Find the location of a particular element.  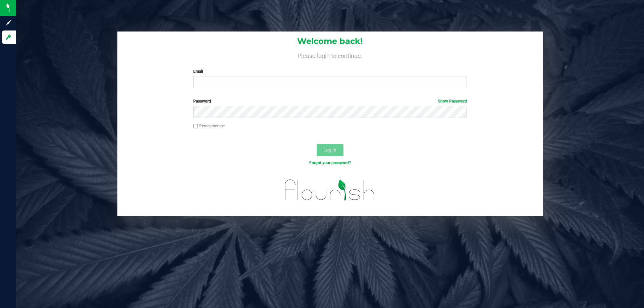

span: Password is located at coordinates (202, 101).